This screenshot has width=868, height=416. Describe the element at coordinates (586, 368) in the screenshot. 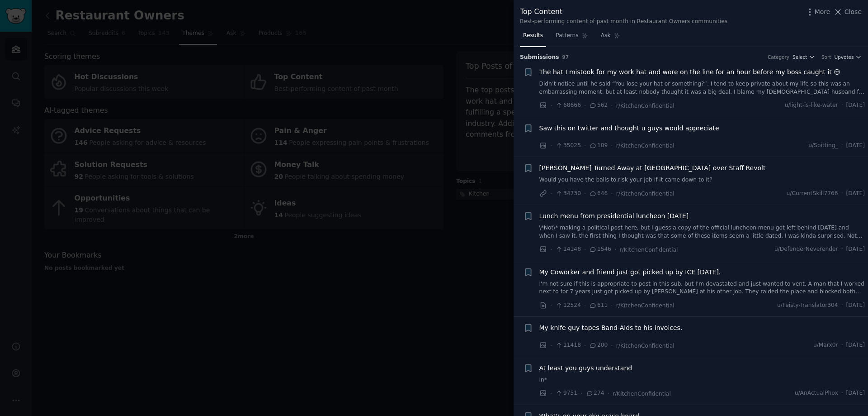

I see `span: At least you guys understand` at that location.